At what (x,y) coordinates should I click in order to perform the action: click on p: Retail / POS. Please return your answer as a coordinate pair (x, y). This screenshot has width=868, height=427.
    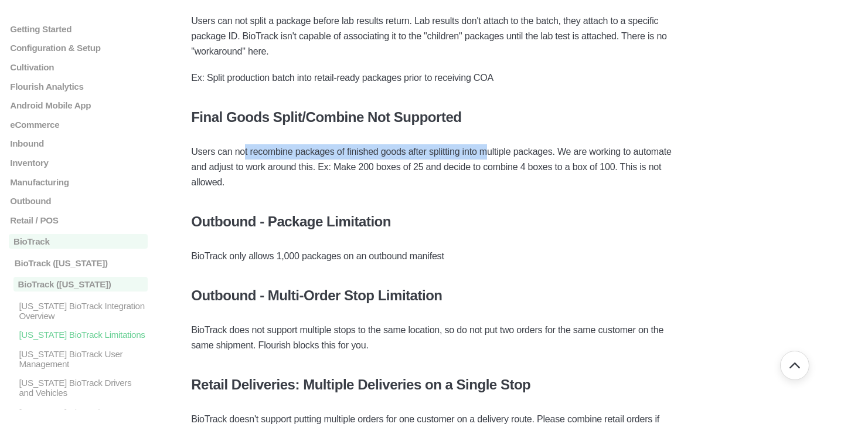
    Looking at the image, I should click on (78, 220).